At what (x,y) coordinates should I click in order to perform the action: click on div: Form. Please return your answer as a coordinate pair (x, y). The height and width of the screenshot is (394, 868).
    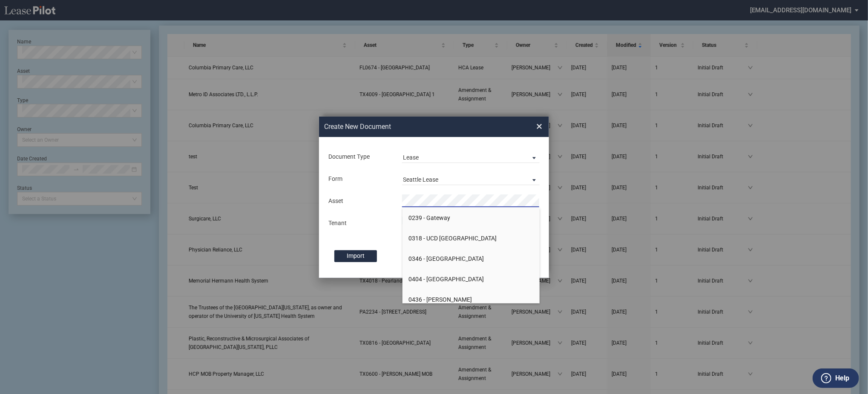
    Looking at the image, I should click on (360, 179).